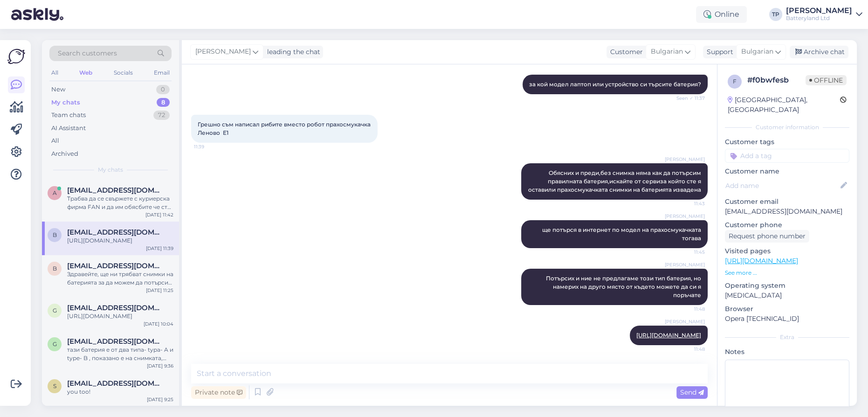  I want to click on div: 8, so click(163, 103).